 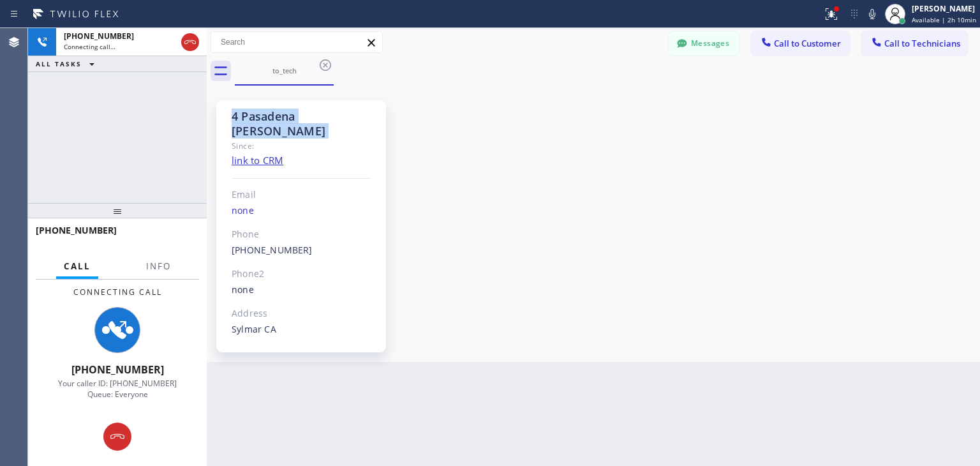 I want to click on div: Phone, so click(x=301, y=234).